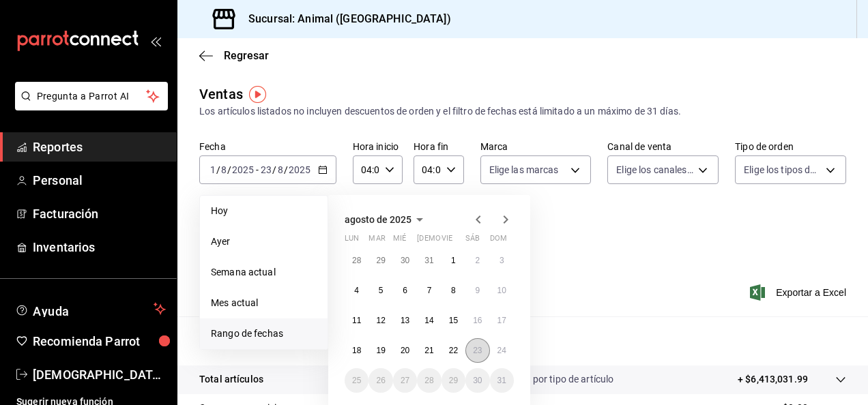 The image size is (868, 405). I want to click on button: 21 de agosto de 2025, so click(429, 351).